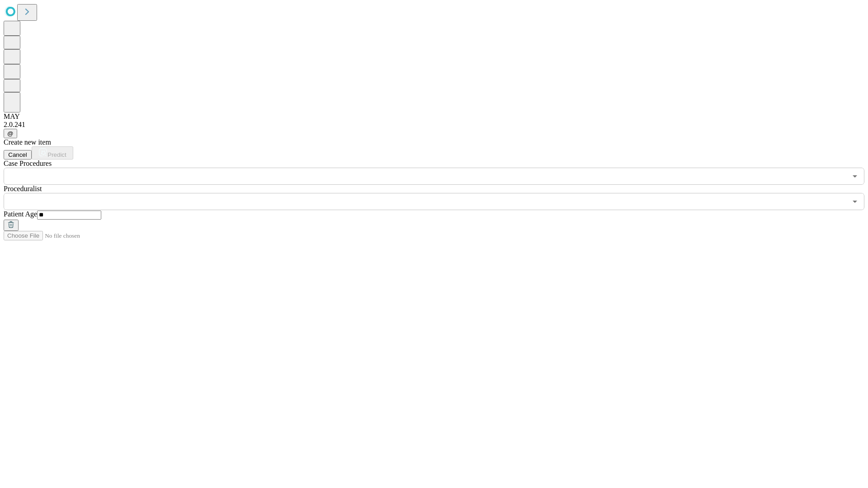  Describe the element at coordinates (434, 124) in the screenshot. I see `div: 2.0.241` at that location.